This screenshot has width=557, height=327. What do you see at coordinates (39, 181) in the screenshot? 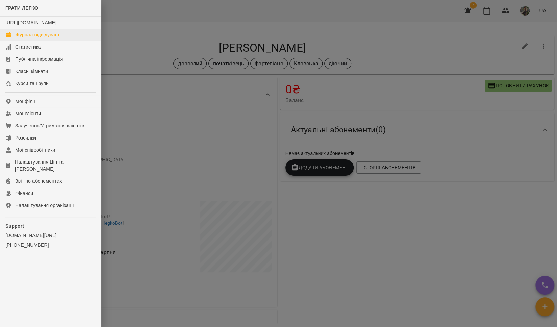
I see `div: Звіт по абонементах` at bounding box center [39, 181].